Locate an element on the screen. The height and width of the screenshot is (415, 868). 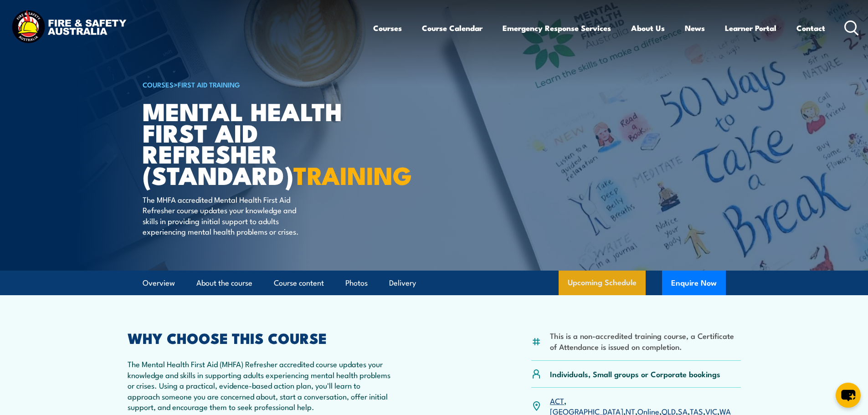
button: Enquire Now is located at coordinates (694, 283).